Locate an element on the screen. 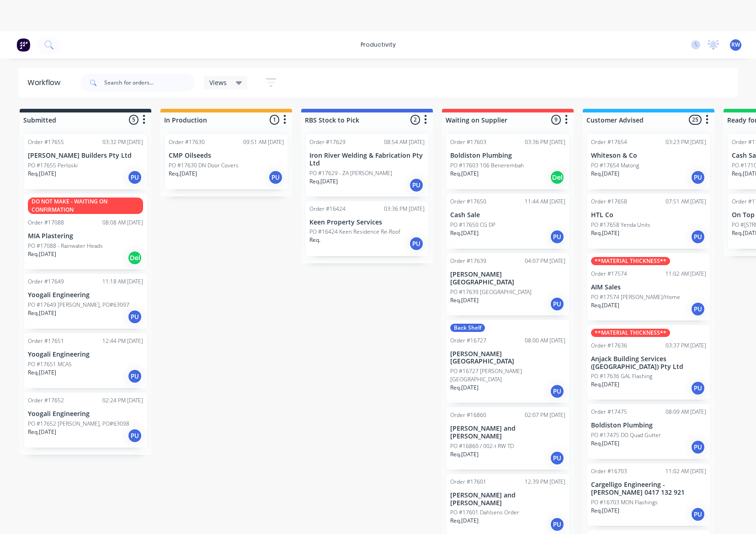 This screenshot has height=534, width=756. p: PO #16703 MON Flashings is located at coordinates (624, 503).